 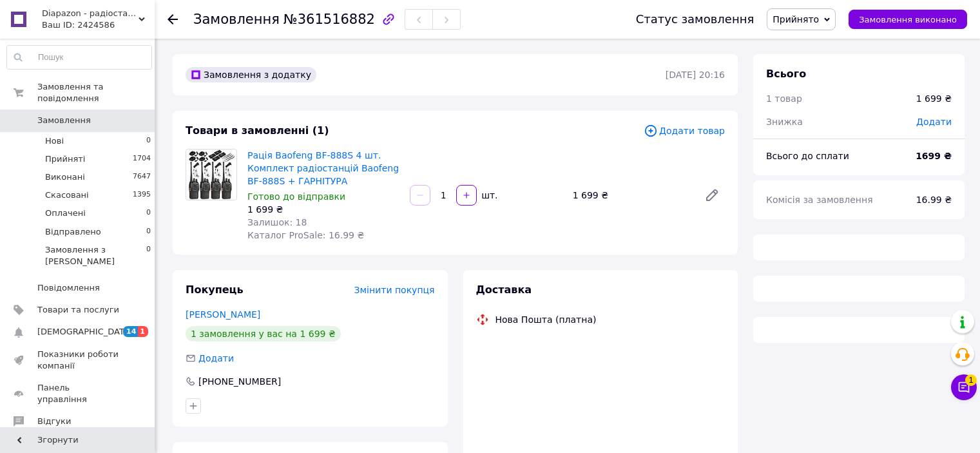 What do you see at coordinates (65, 213) in the screenshot?
I see `span: Оплачені` at bounding box center [65, 213].